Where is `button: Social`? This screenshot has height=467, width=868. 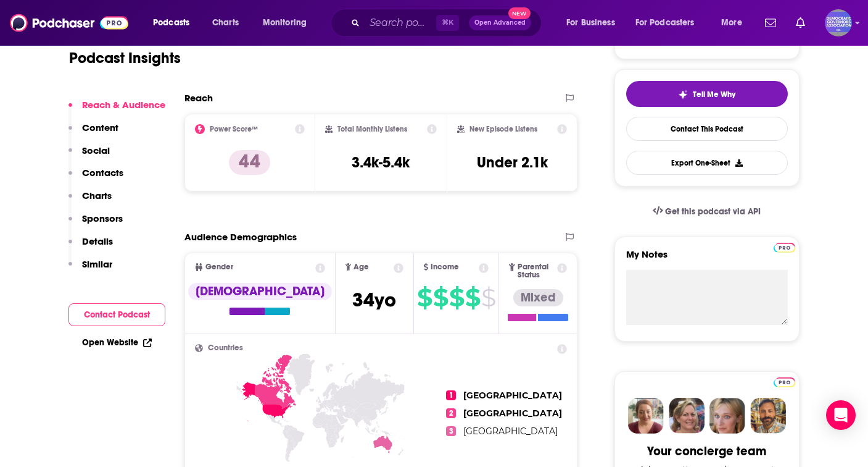
button: Social is located at coordinates (89, 156).